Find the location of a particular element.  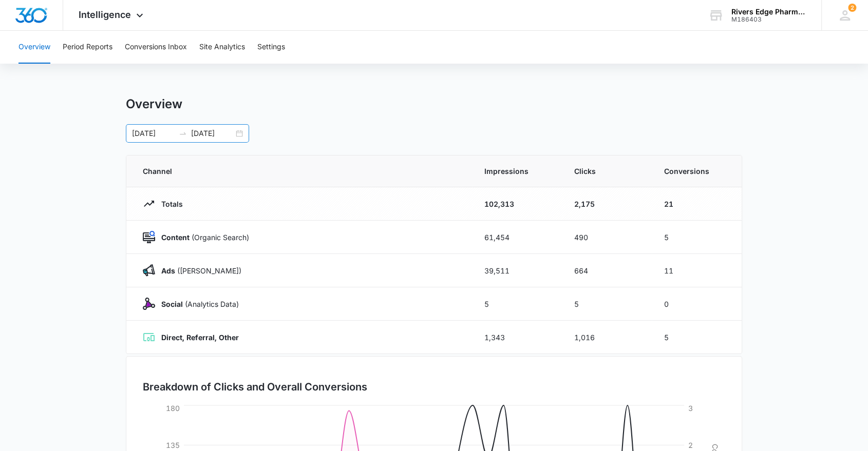

td: 0 is located at coordinates (697, 304).